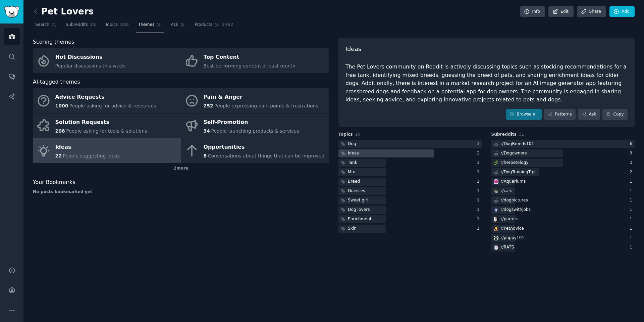 This screenshot has width=644, height=322. What do you see at coordinates (227, 25) in the screenshot?
I see `span: 1462` at bounding box center [227, 25].